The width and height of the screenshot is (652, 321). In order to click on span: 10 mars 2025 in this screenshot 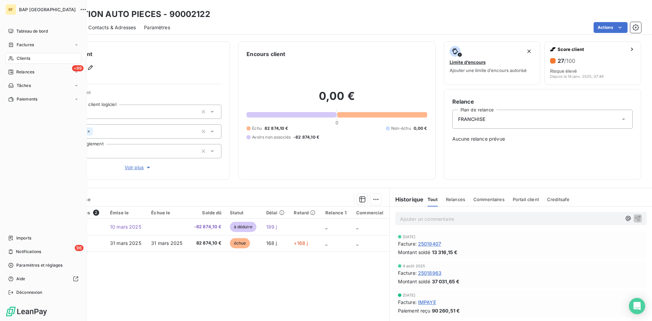, I will do `click(126, 226)`.